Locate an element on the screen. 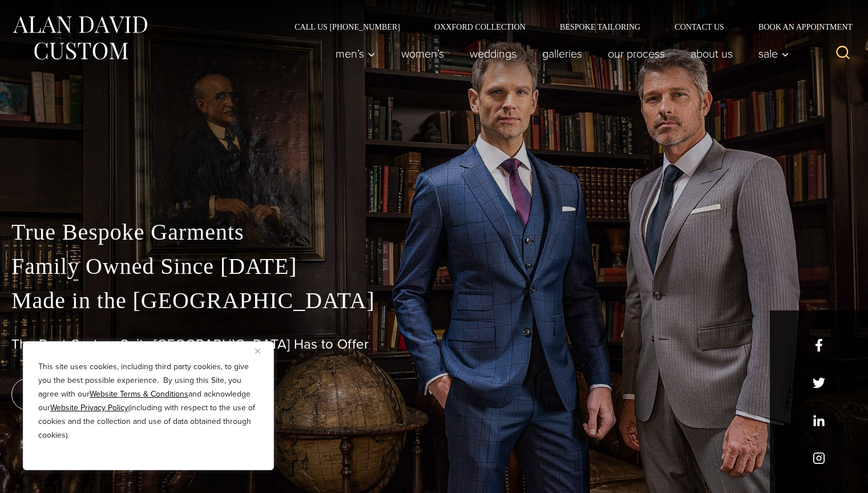  a: weddings is located at coordinates (493, 53).